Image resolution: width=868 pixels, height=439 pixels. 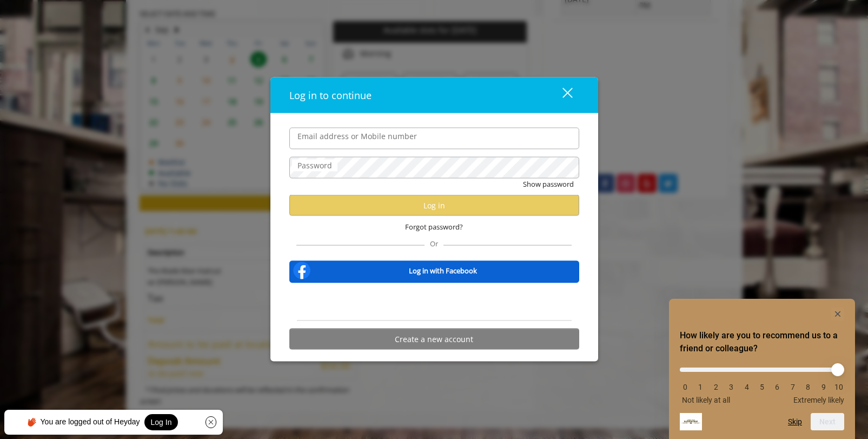 I want to click on li: 3, so click(x=731, y=387).